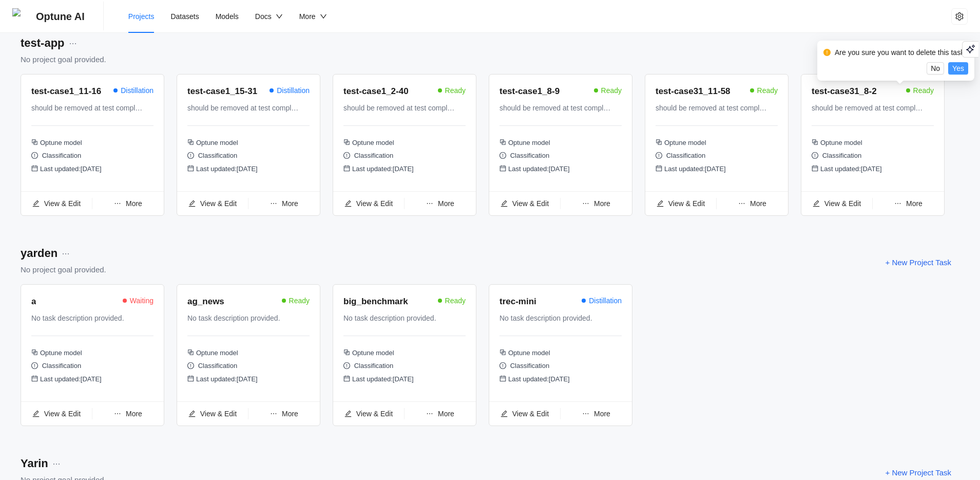 Image resolution: width=980 pixels, height=480 pixels. What do you see at coordinates (529, 92) in the screenshot?
I see `div: test-case1_8-9` at bounding box center [529, 92].